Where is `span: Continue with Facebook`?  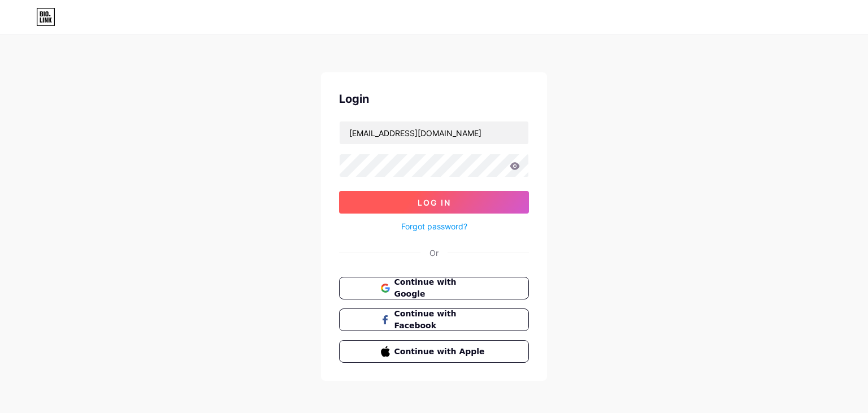 span: Continue with Facebook is located at coordinates (440, 320).